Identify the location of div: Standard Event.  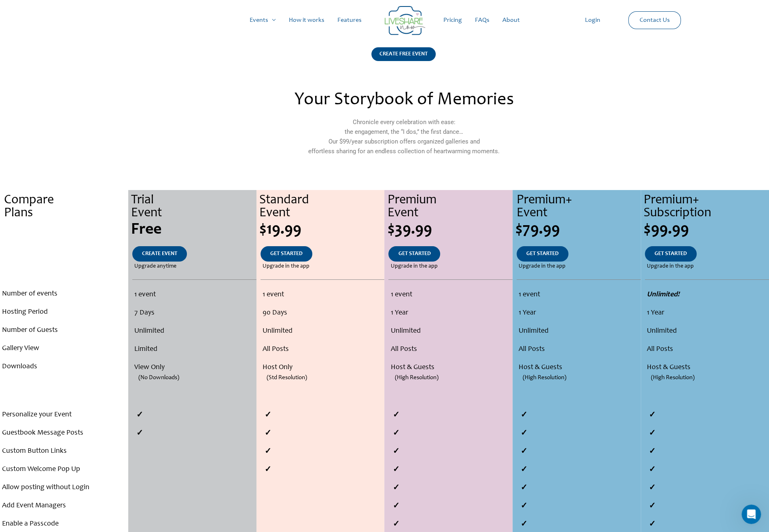
(322, 207).